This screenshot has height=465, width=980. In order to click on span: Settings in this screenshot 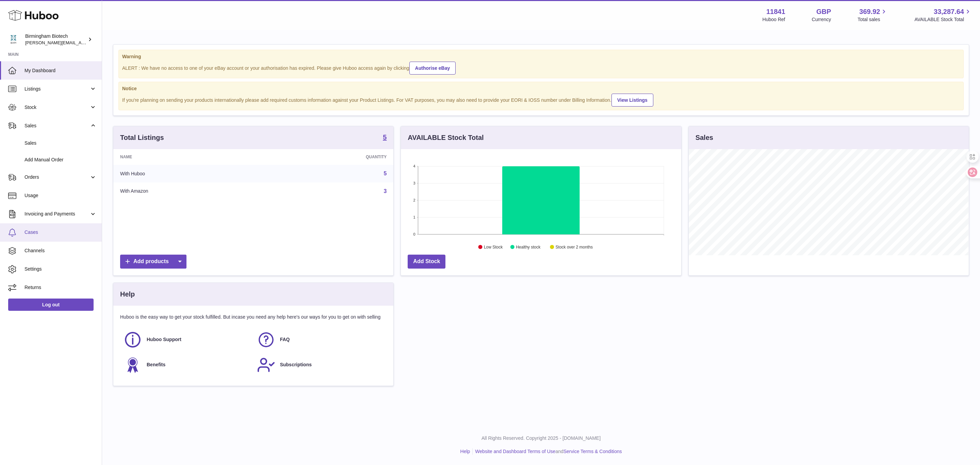, I will do `click(61, 269)`.